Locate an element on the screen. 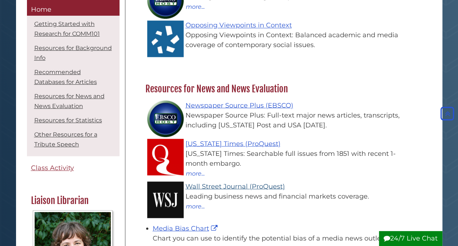 This screenshot has width=458, height=246. a: Class Activity is located at coordinates (73, 168).